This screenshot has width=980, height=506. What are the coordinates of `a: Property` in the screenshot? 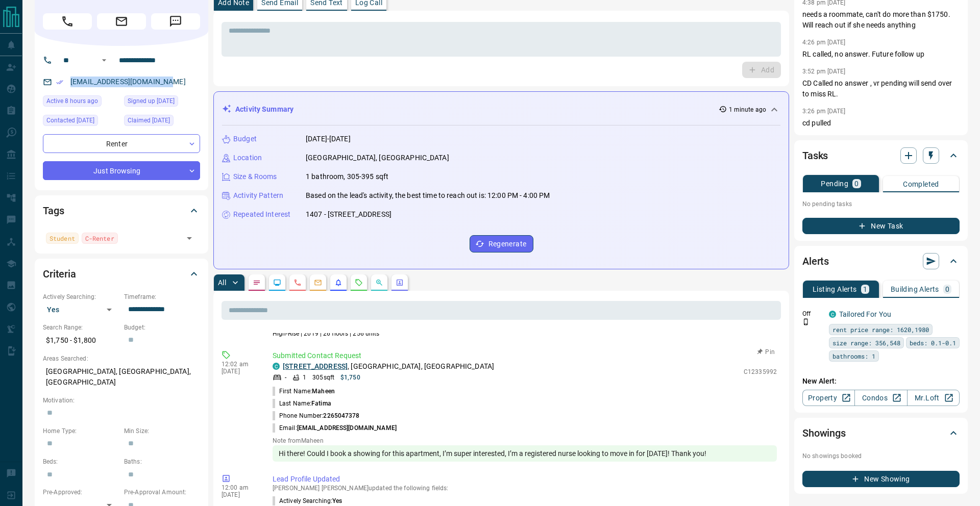 It's located at (829, 398).